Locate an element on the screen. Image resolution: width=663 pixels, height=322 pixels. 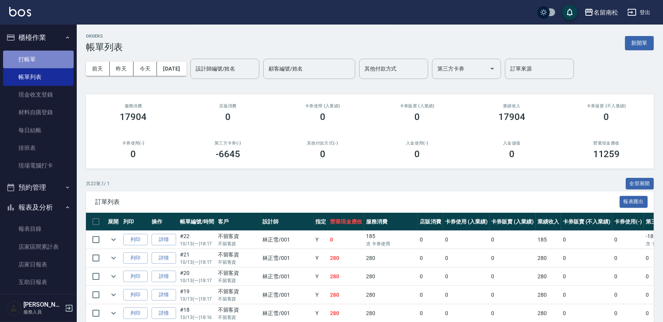
a: 材料自購登錄 is located at coordinates (38, 112).